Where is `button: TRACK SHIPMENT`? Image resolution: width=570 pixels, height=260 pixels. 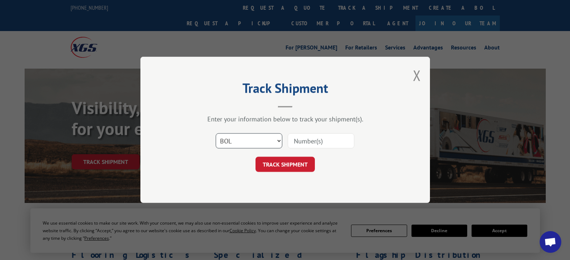 button: TRACK SHIPMENT is located at coordinates (285, 165).